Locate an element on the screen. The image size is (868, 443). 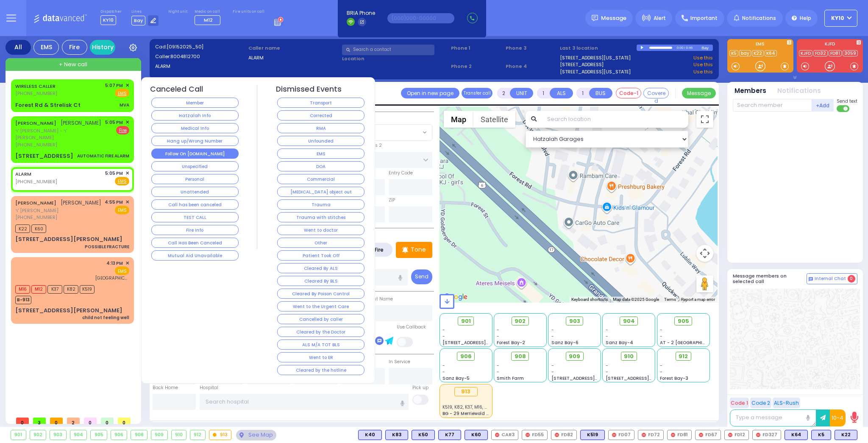
a: FD81 is located at coordinates (835, 53).